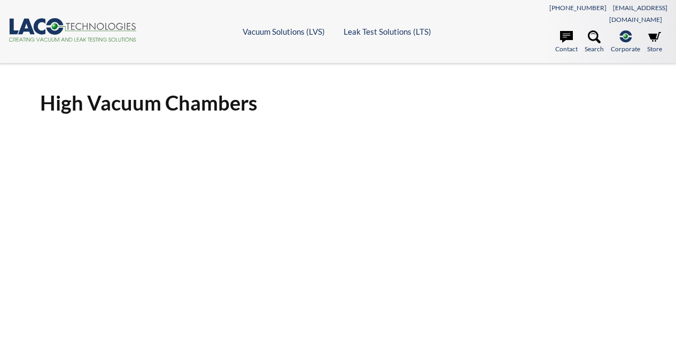 The image size is (676, 337). I want to click on a: Store, so click(655, 42).